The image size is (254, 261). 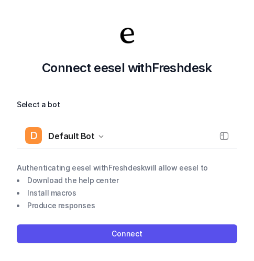 I want to click on li: Install macros, so click(x=127, y=193).